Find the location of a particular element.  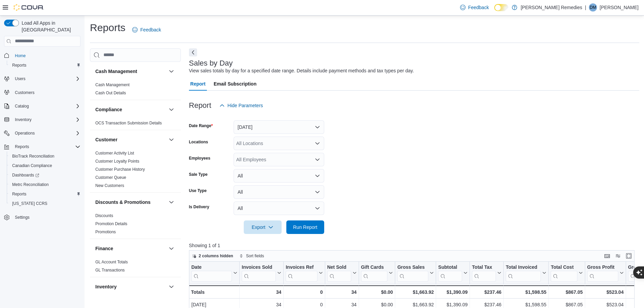

div: $867.05 is located at coordinates (567, 292).